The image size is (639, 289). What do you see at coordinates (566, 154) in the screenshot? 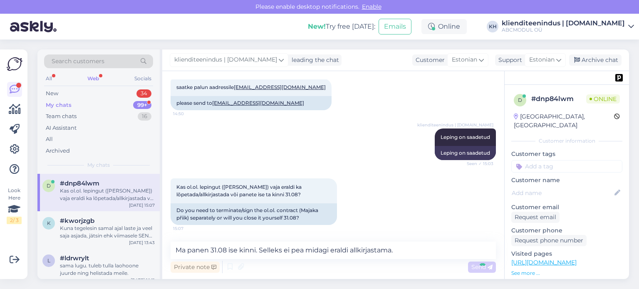
I see `p: Customer tags` at bounding box center [566, 154].